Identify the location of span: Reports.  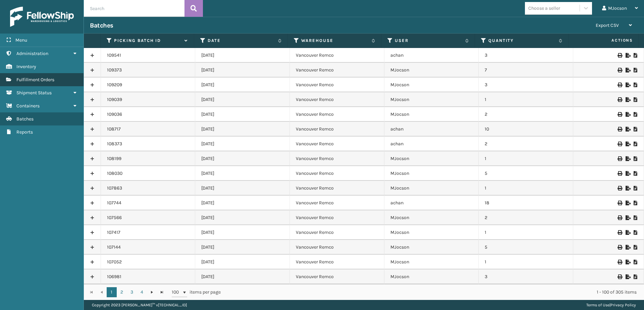
(24, 132).